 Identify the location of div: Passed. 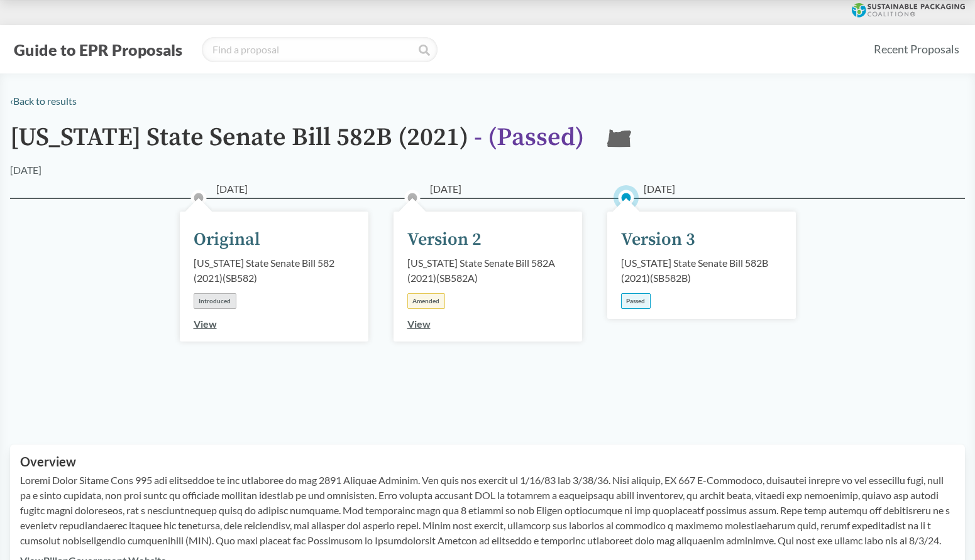
(635, 301).